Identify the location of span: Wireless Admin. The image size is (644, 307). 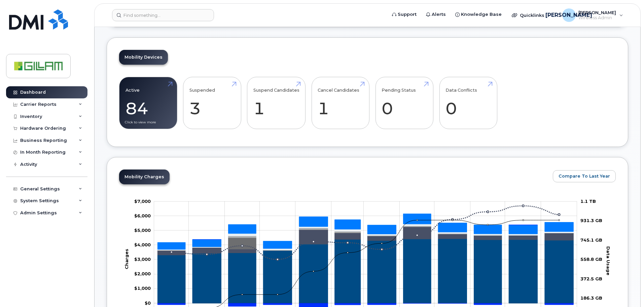
(597, 18).